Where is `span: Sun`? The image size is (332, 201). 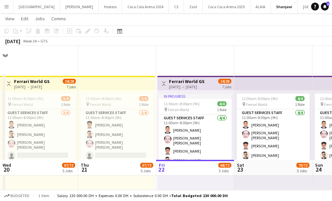 span: Sun is located at coordinates (319, 165).